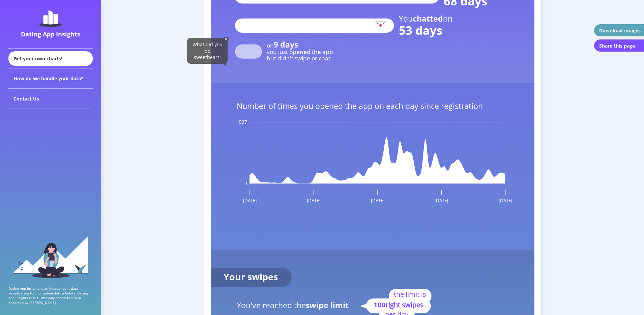 The width and height of the screenshot is (644, 315). What do you see at coordinates (51, 34) in the screenshot?
I see `div: Dating App Insights` at bounding box center [51, 34].